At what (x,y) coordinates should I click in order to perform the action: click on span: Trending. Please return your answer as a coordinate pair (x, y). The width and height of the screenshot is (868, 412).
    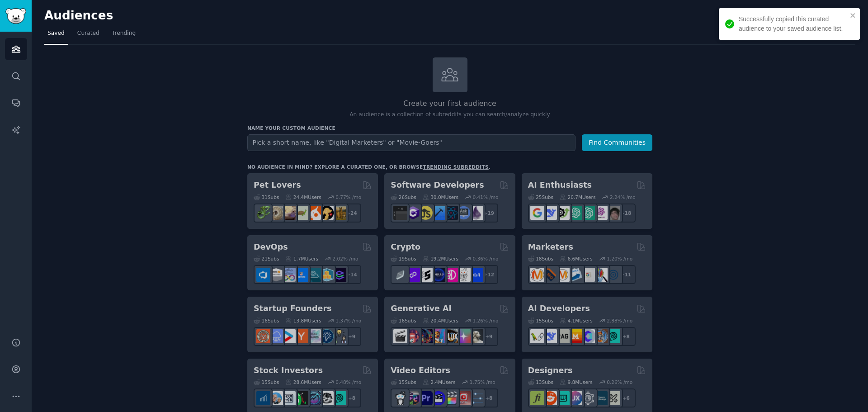
    Looking at the image, I should click on (124, 33).